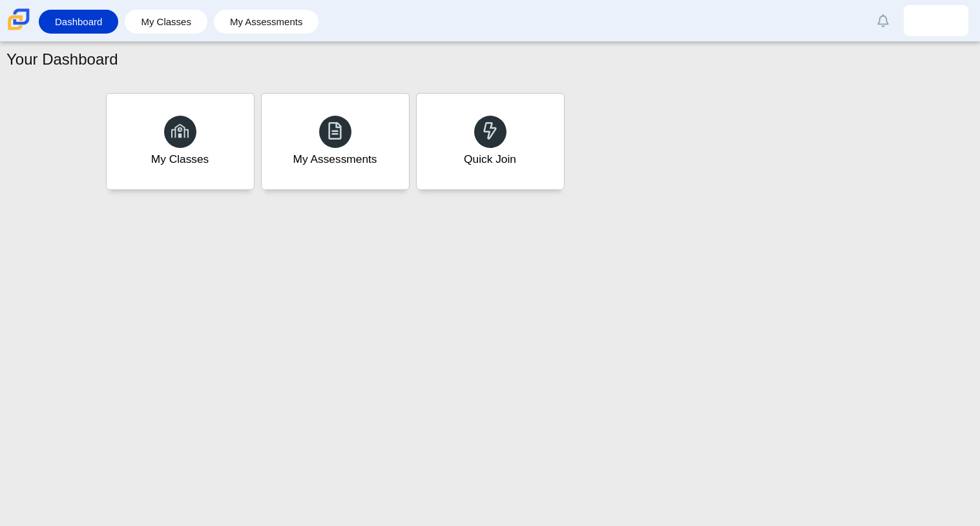 Image resolution: width=980 pixels, height=526 pixels. What do you see at coordinates (62, 60) in the screenshot?
I see `h1: Your Dashboard` at bounding box center [62, 60].